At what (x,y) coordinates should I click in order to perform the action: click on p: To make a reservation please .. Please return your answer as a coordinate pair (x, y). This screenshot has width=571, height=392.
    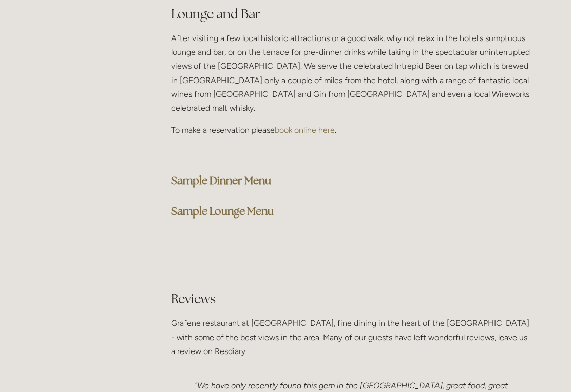
    Looking at the image, I should click on (351, 130).